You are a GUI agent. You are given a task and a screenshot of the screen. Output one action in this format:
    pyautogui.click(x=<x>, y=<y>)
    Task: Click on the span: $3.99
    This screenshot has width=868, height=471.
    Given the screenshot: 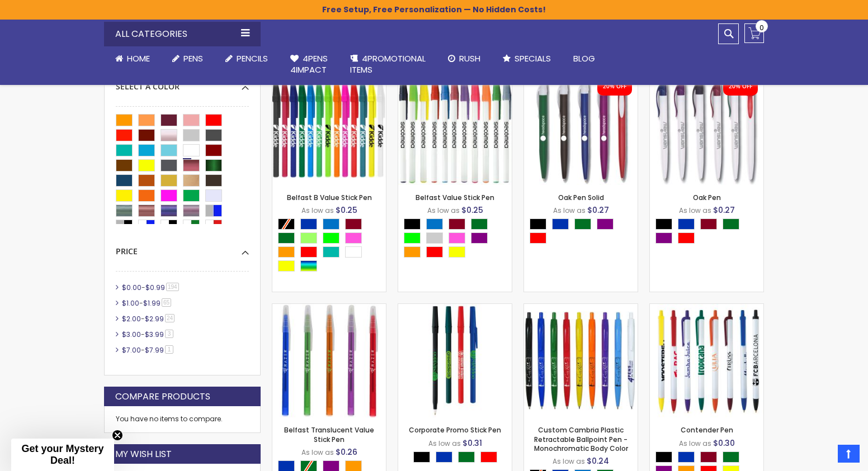 What is the action you would take?
    pyautogui.click(x=154, y=334)
    